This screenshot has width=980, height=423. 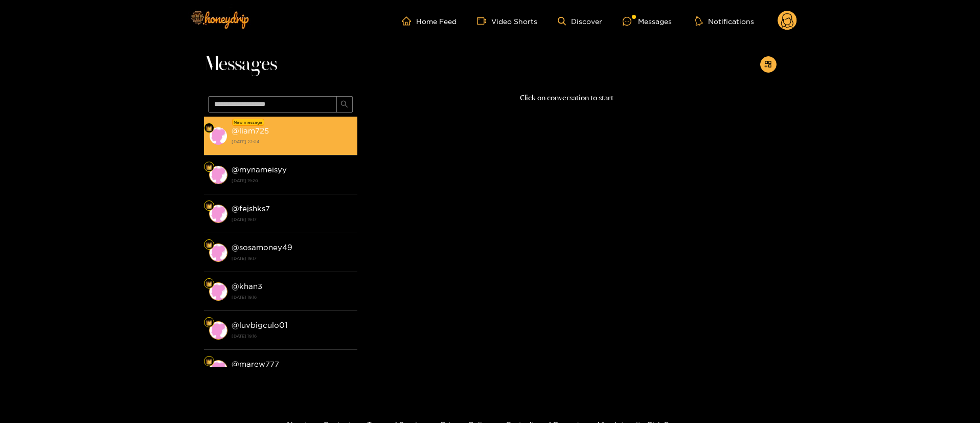 What do you see at coordinates (260, 169) in the screenshot?
I see `strong: @ mynameisyy` at bounding box center [260, 169].